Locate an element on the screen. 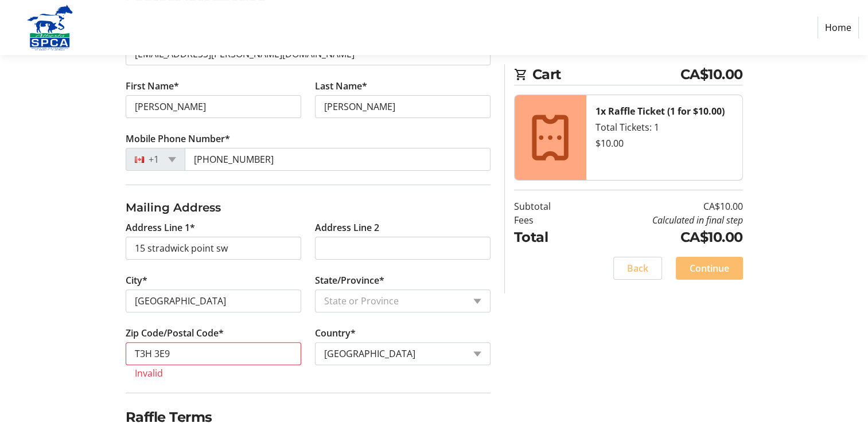  strong: 1x Raffle Ticket (1 for $10.00) is located at coordinates (660, 111).